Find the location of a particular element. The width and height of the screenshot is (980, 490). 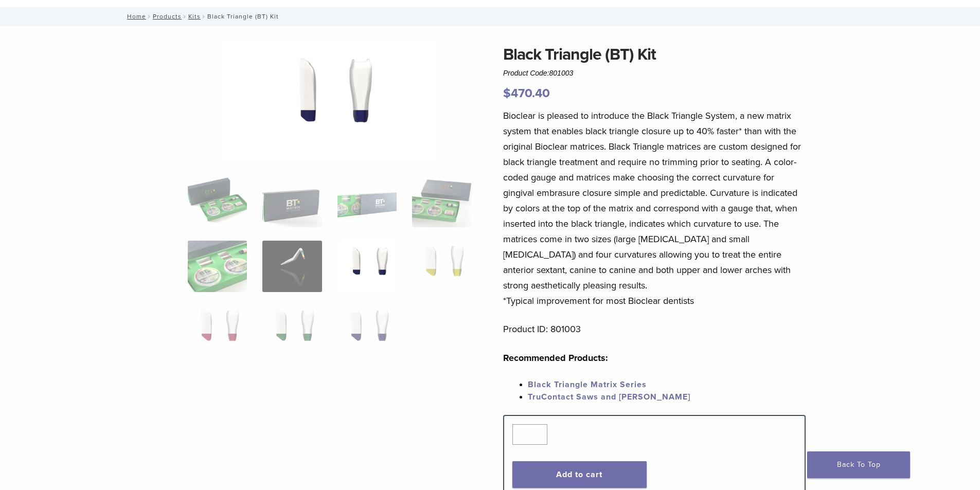

a: Black Triangle Matrix Series is located at coordinates (587, 384).